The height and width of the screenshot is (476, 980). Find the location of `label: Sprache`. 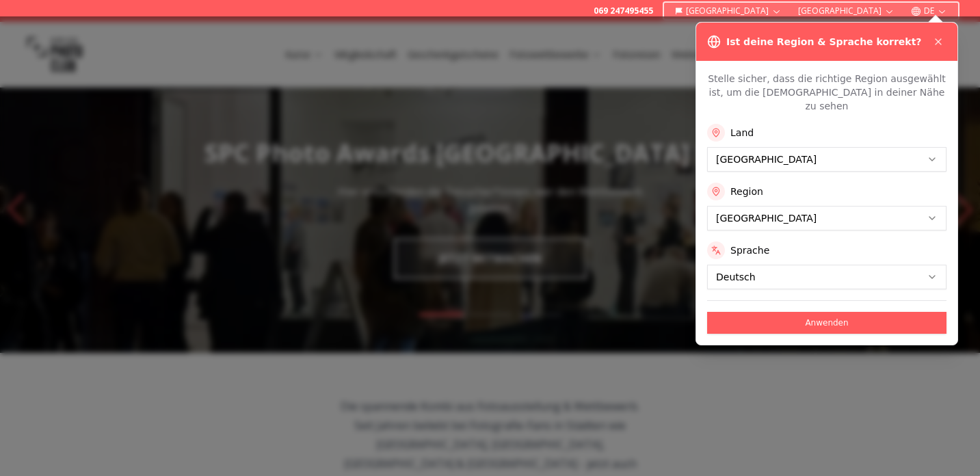

label: Sprache is located at coordinates (749, 250).